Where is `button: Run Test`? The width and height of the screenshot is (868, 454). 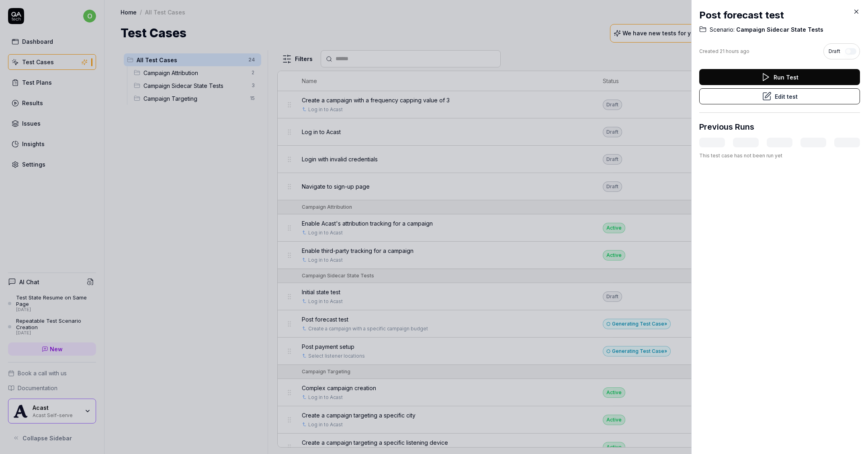
button: Run Test is located at coordinates (779, 77).